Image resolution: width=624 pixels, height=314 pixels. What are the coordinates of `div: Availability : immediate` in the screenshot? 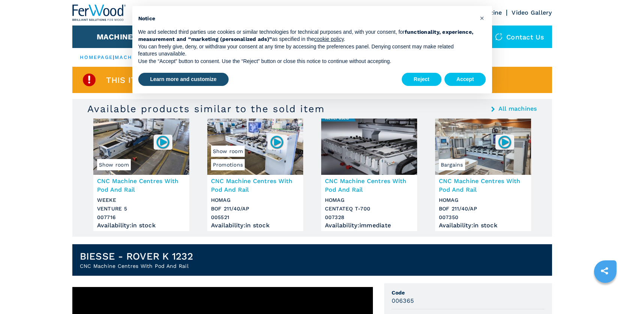 It's located at (369, 225).